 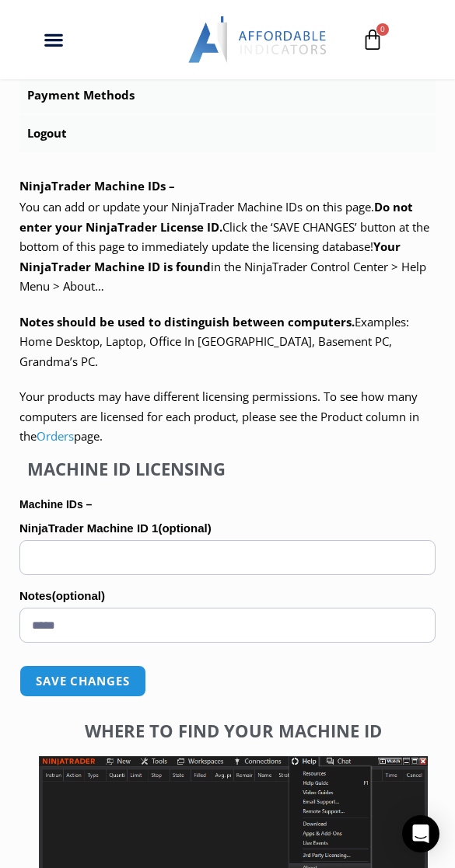 What do you see at coordinates (227, 468) in the screenshot?
I see `h4: Machine ID Licensing` at bounding box center [227, 468].